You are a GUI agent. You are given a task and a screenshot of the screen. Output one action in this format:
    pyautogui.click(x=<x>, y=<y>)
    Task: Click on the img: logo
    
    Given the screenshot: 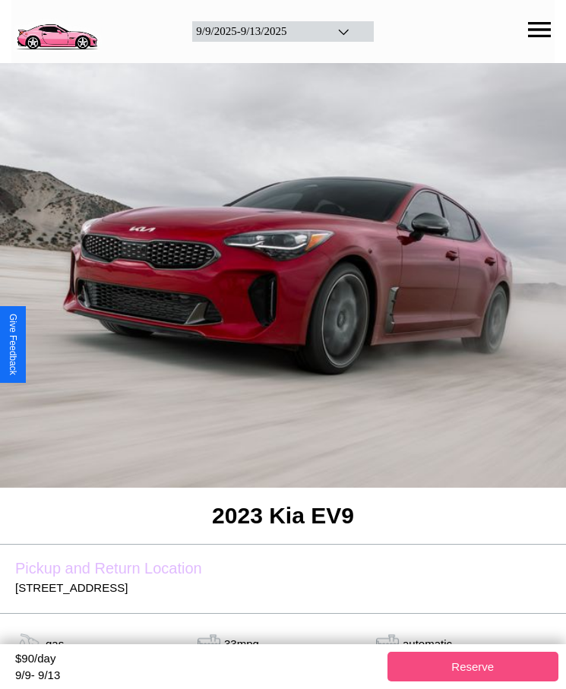 What is the action you would take?
    pyautogui.click(x=56, y=30)
    